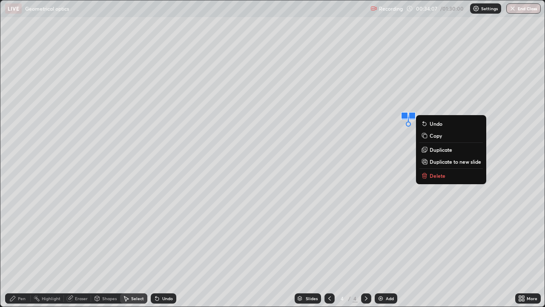  Describe the element at coordinates (451, 176) in the screenshot. I see `button: Delete` at that location.